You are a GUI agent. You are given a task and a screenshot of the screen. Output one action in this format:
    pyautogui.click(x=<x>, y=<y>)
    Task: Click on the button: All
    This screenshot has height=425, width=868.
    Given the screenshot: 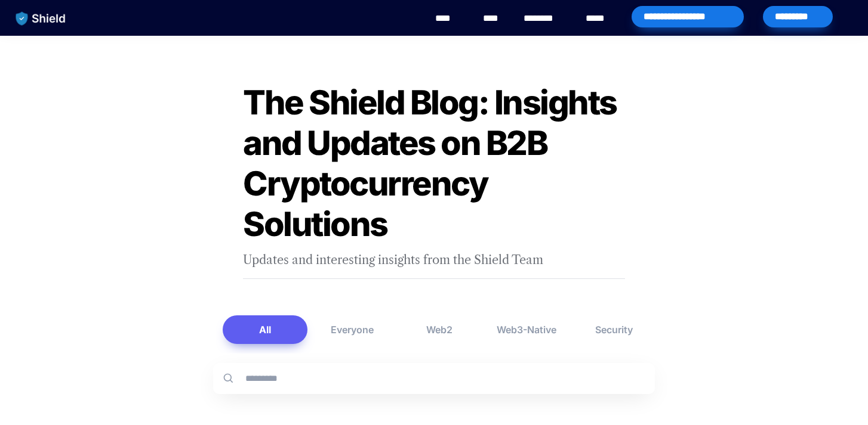 What is the action you would take?
    pyautogui.click(x=265, y=330)
    